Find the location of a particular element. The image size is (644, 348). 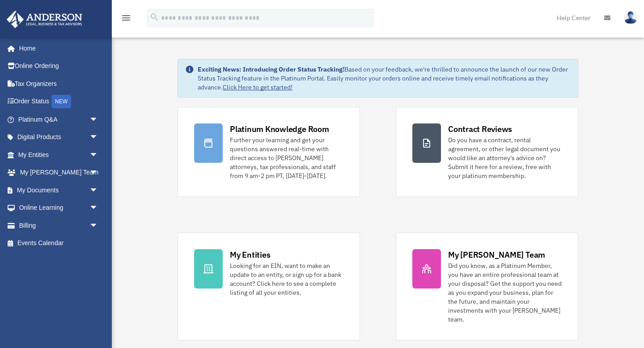

a: Order StatusNEW is located at coordinates (59, 102).